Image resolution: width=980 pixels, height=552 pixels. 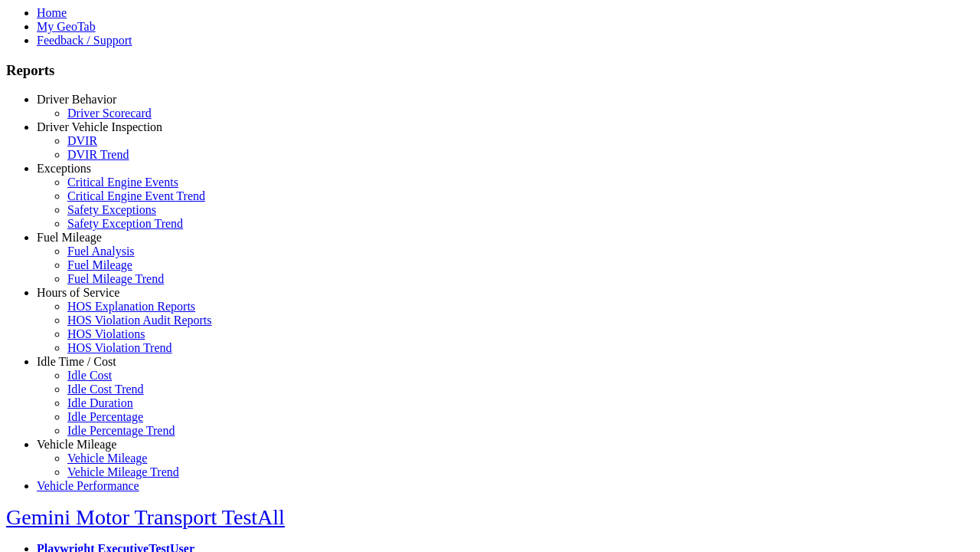 What do you see at coordinates (64, 167) in the screenshot?
I see `a: Exceptions` at bounding box center [64, 167].